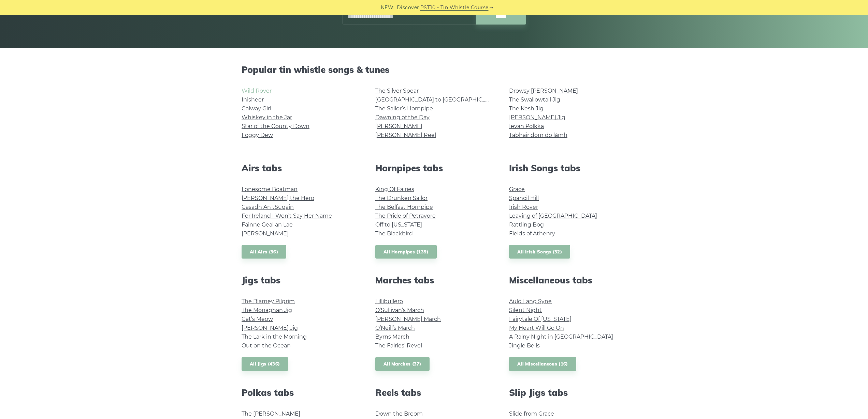  What do you see at coordinates (408, 8) in the screenshot?
I see `span: Discover` at bounding box center [408, 8].